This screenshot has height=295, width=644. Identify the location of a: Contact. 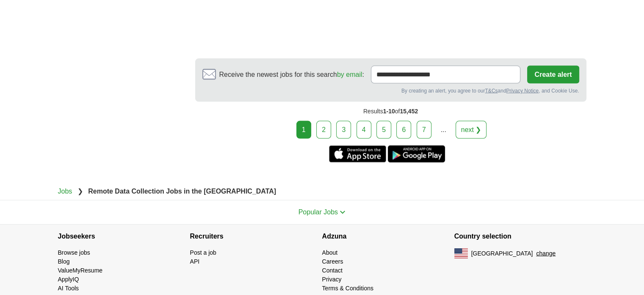
(333, 270).